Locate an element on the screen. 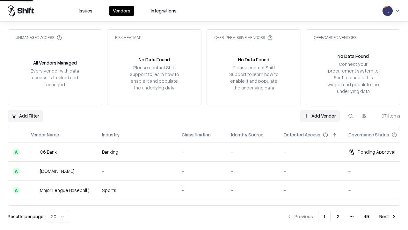 The height and width of the screenshot is (230, 408). img: pathfactory.com is located at coordinates (34, 171).